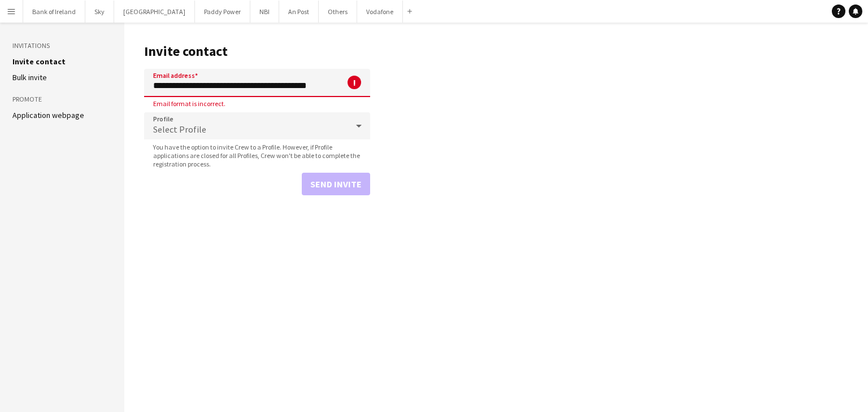 This screenshot has height=412, width=868. What do you see at coordinates (180, 129) in the screenshot?
I see `span: Select Profile` at bounding box center [180, 129].